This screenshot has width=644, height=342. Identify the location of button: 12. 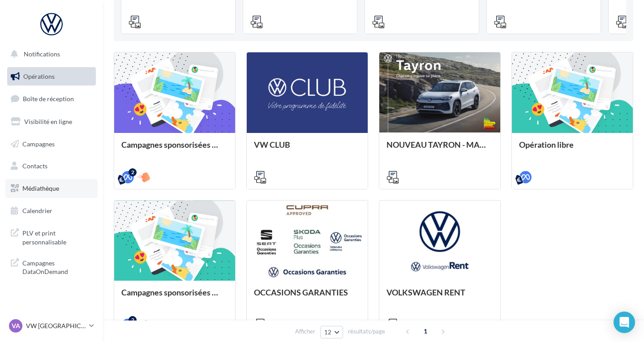
(331, 332).